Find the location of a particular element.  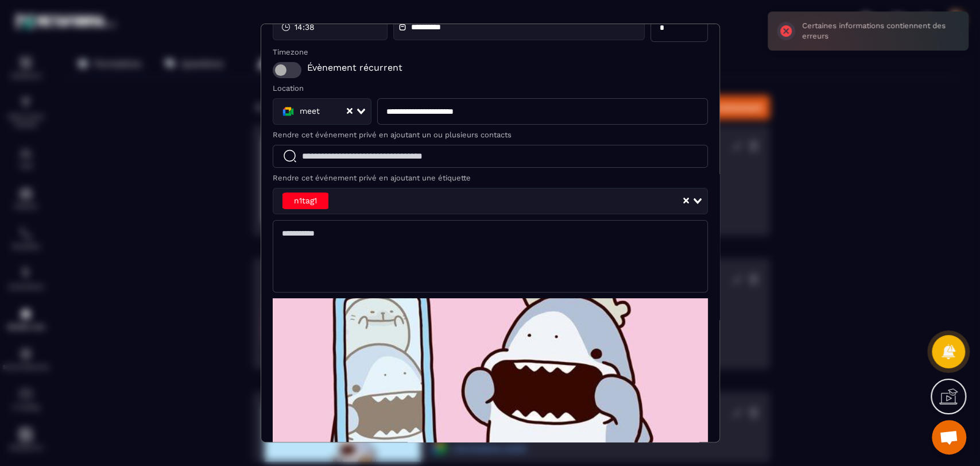

label: Rendre cet événement privé en ajoutant une étiquette is located at coordinates (490, 177).